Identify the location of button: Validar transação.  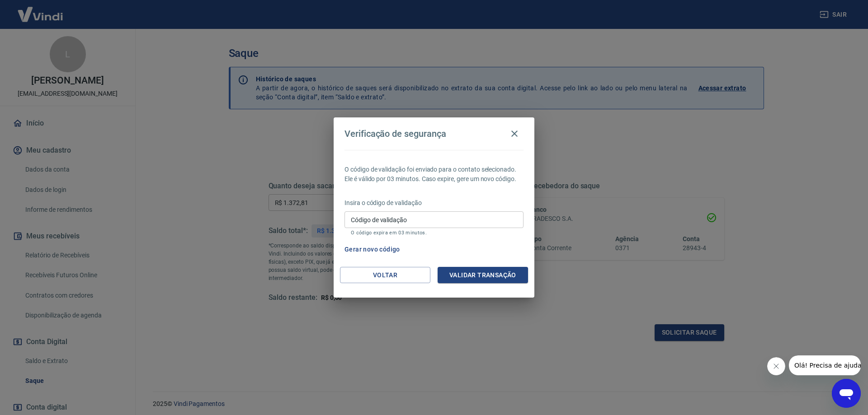
(483, 275).